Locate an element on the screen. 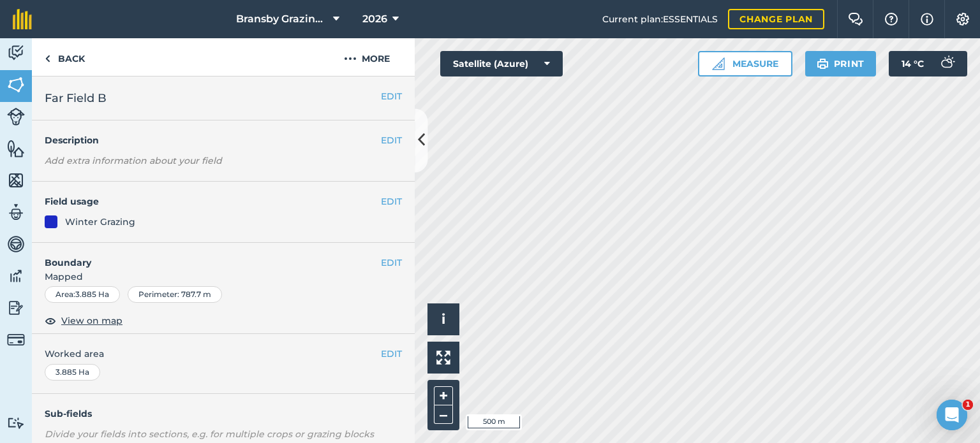 This screenshot has height=443, width=980. div: Perimeter : 787.7 m is located at coordinates (175, 295).